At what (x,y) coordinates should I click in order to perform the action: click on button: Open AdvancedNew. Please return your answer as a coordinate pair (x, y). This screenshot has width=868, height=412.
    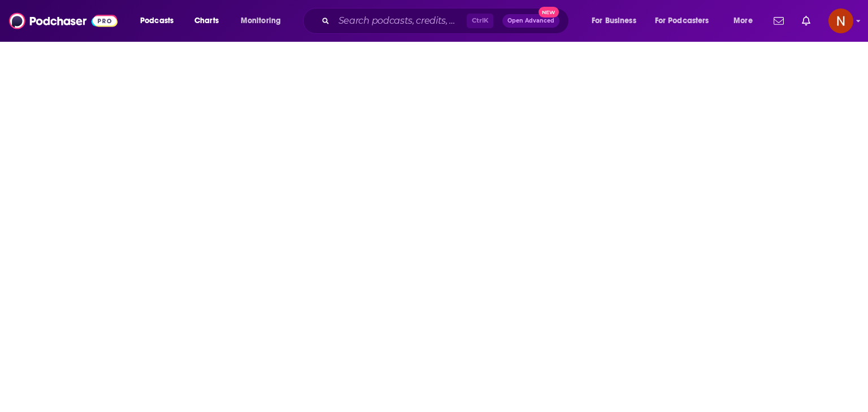
    Looking at the image, I should click on (530, 21).